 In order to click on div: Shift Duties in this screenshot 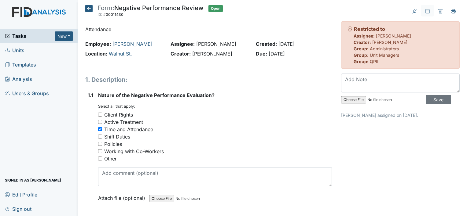, I will do `click(117, 137)`.